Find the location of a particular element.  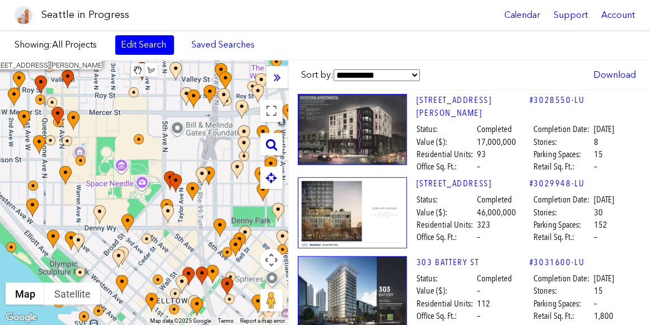

span: 323 is located at coordinates (484, 225).